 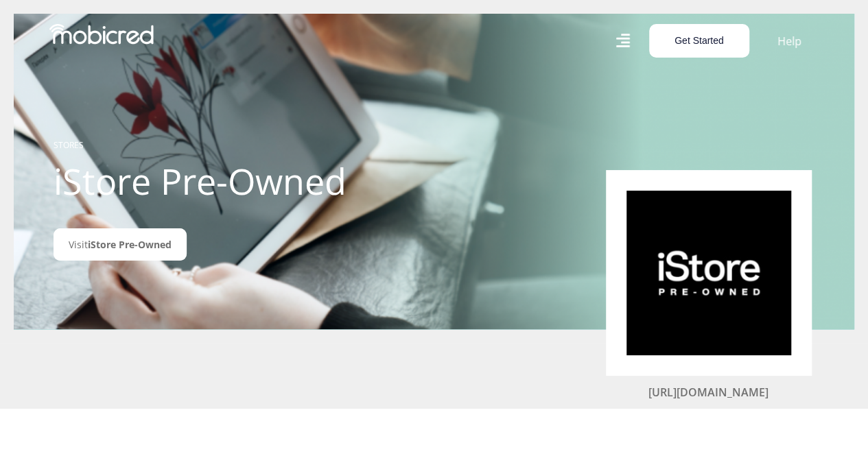 I want to click on img: iStore Pre-Owned, so click(x=708, y=273).